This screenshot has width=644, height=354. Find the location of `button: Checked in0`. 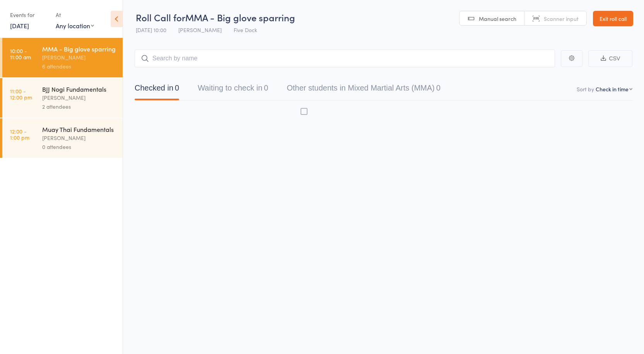

button: Checked in0 is located at coordinates (156, 90).